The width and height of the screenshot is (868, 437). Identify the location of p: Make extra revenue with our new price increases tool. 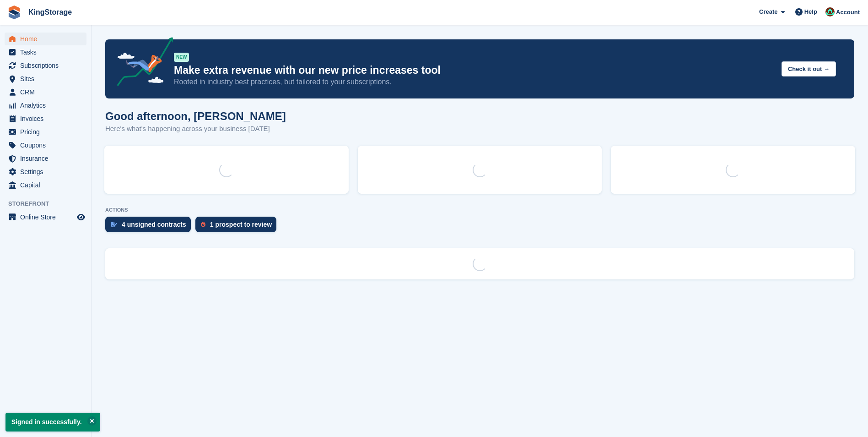
(474, 70).